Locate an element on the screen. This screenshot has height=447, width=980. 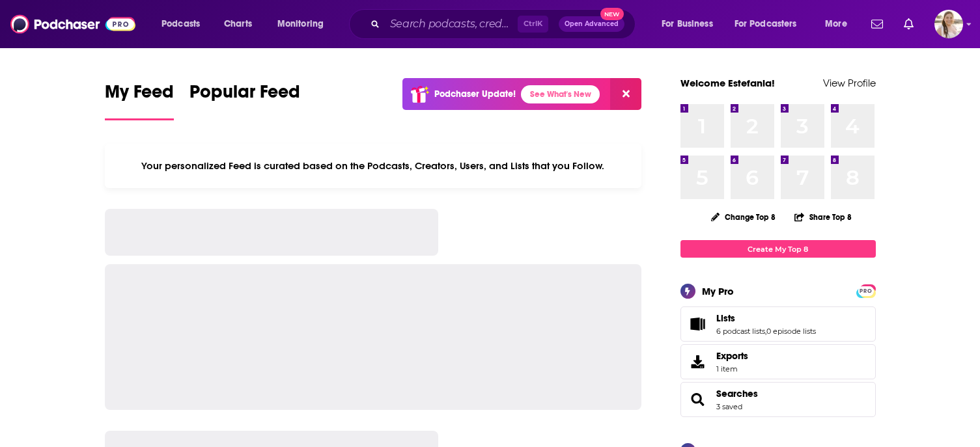
span: Podcasts is located at coordinates (181, 24).